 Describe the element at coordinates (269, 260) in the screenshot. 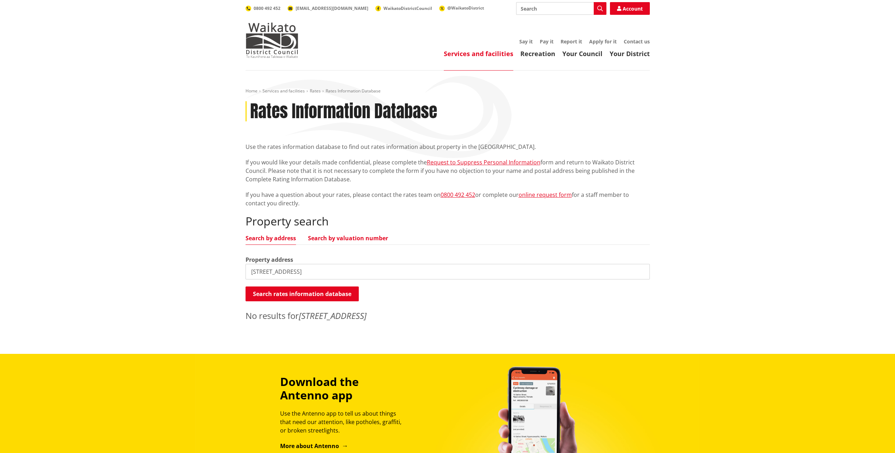

I see `label: Property address` at that location.